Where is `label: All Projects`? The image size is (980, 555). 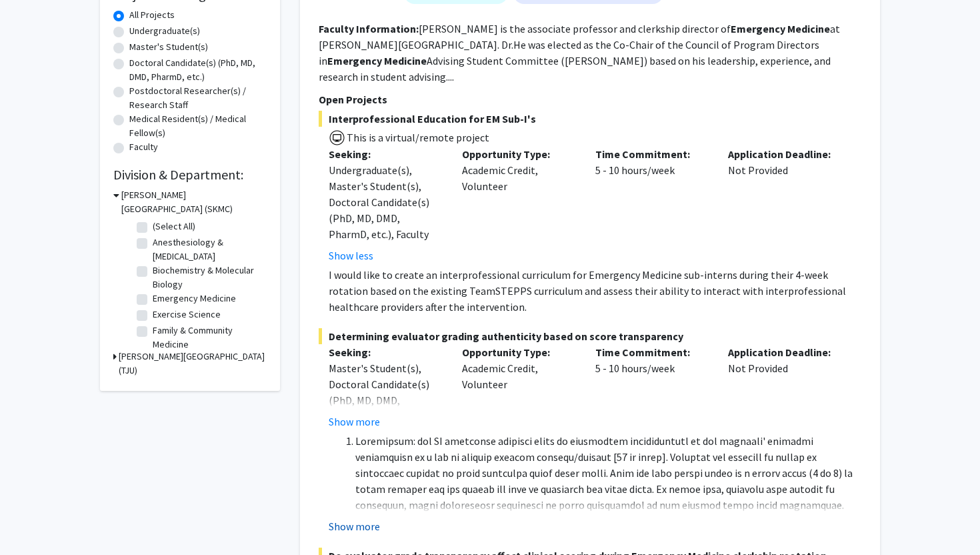 label: All Projects is located at coordinates (152, 15).